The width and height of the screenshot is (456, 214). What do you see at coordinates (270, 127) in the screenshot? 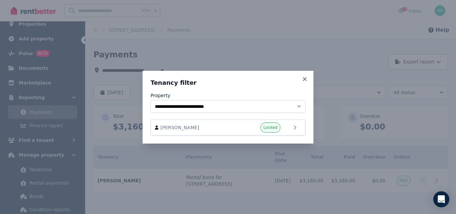
I see `span: Locked` at bounding box center [270, 127].